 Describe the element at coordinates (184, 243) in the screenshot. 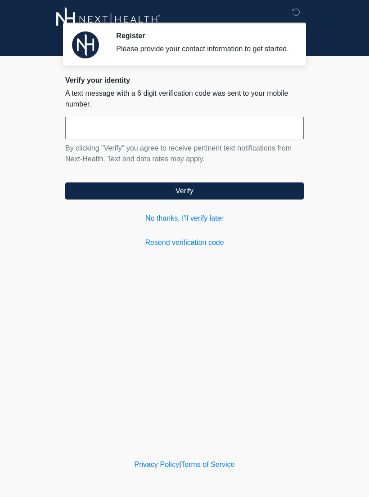

I see `a: Resend verification code` at that location.